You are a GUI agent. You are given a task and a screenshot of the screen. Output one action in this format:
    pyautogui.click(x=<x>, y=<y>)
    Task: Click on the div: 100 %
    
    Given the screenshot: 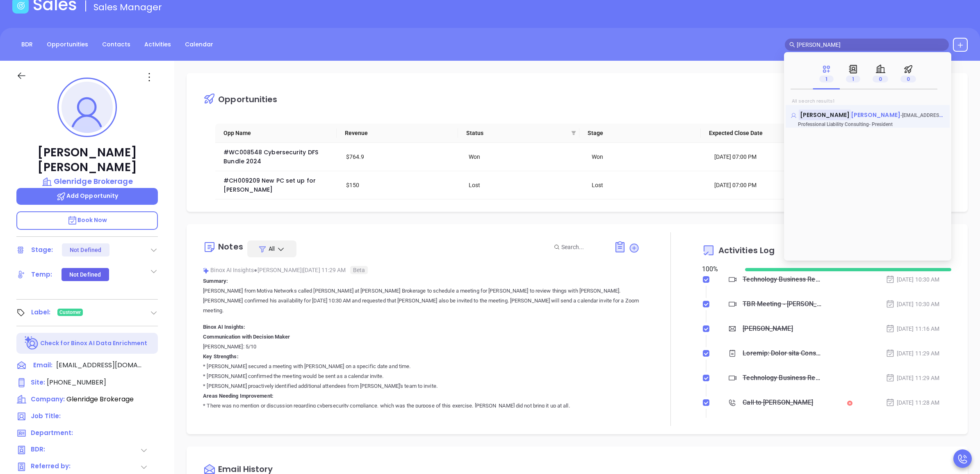 What is the action you would take?
    pyautogui.click(x=719, y=269)
    